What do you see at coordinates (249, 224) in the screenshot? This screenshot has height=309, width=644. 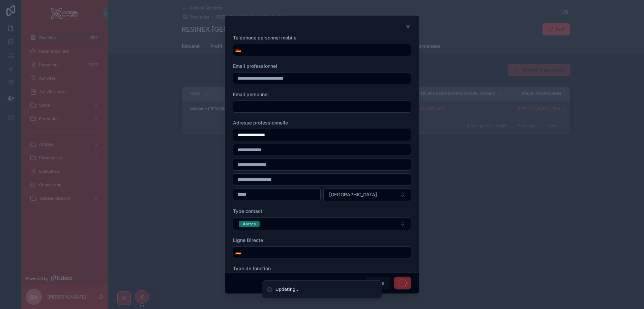 I see `button: Unselect AUTRES` at bounding box center [249, 224].